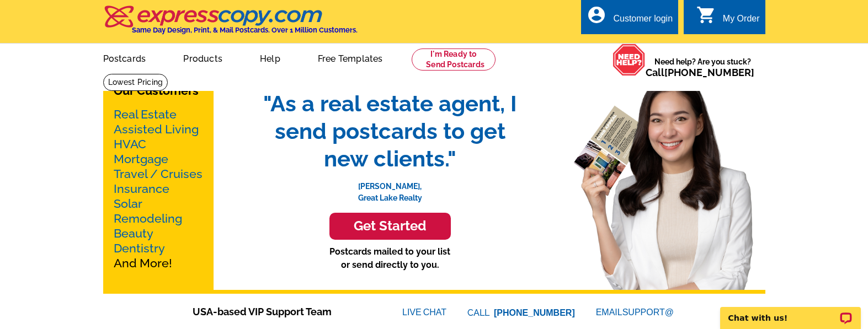 Image resolution: width=868 pixels, height=329 pixels. I want to click on a: shopping_cart My Order, so click(728, 19).